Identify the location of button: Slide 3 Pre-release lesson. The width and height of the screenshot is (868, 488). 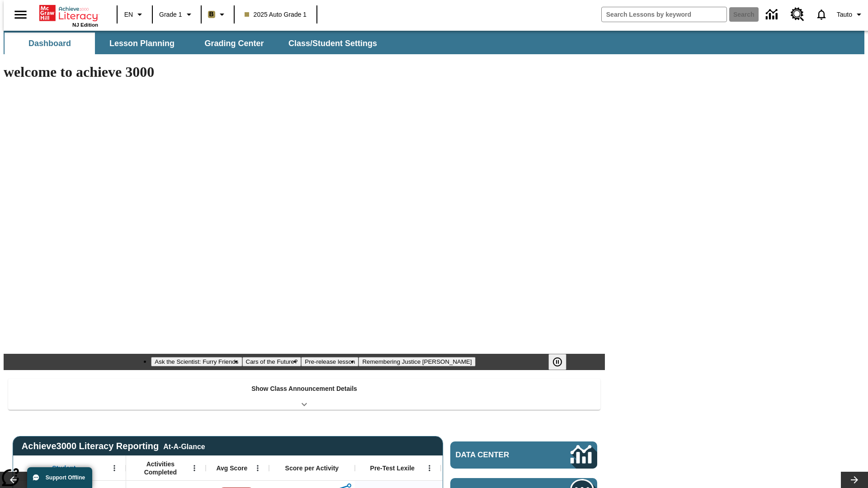
(330, 362).